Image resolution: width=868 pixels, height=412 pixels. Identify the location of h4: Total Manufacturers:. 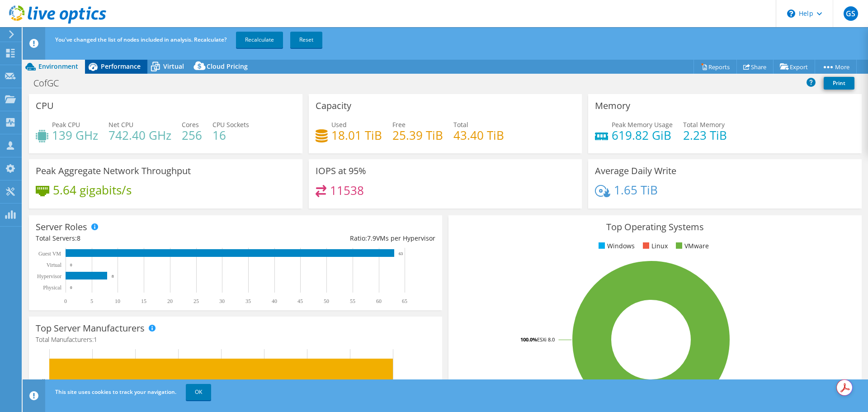
(236, 340).